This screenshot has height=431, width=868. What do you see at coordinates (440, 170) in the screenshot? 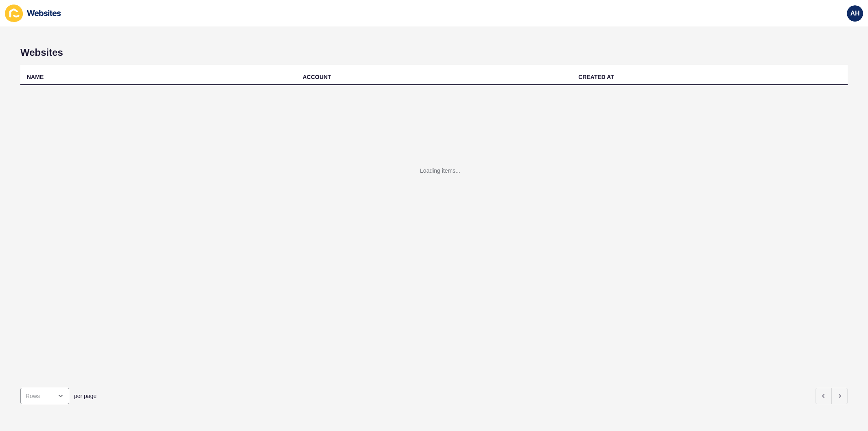
I see `div: Loading items...` at bounding box center [440, 170].